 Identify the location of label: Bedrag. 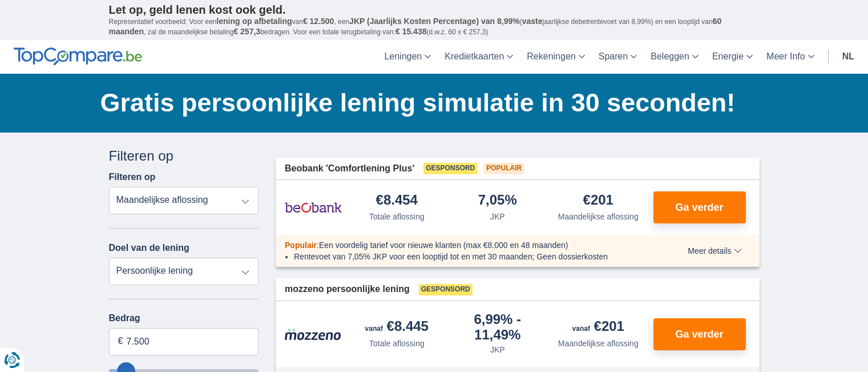
(184, 318).